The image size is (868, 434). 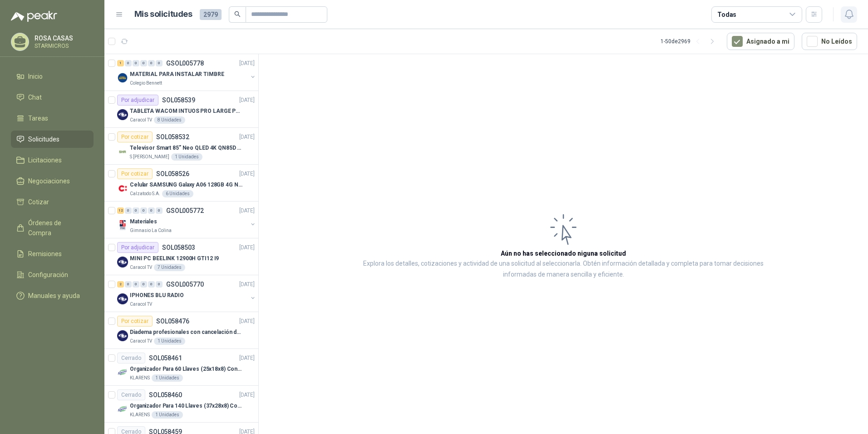 I want to click on div: 2, so click(x=120, y=284).